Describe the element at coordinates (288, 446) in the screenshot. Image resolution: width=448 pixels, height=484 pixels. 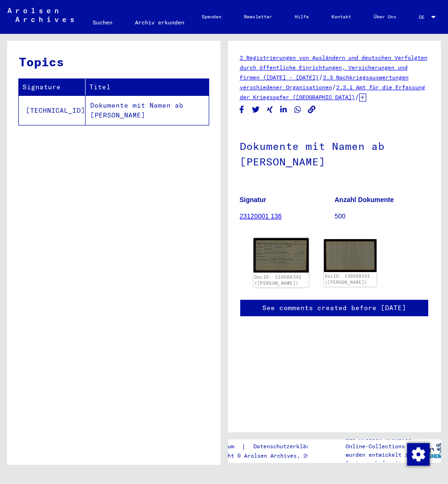
I see `a: Datenschutzerklärung` at that location.